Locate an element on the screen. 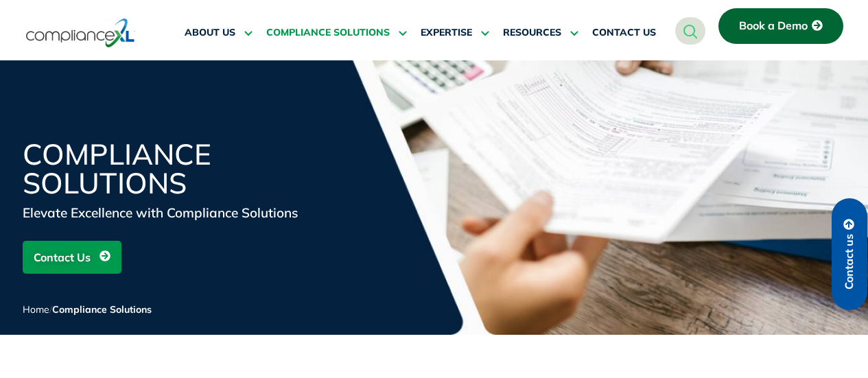 Image resolution: width=868 pixels, height=378 pixels. span: COMPLIANCE SOLUTIONS is located at coordinates (328, 33).